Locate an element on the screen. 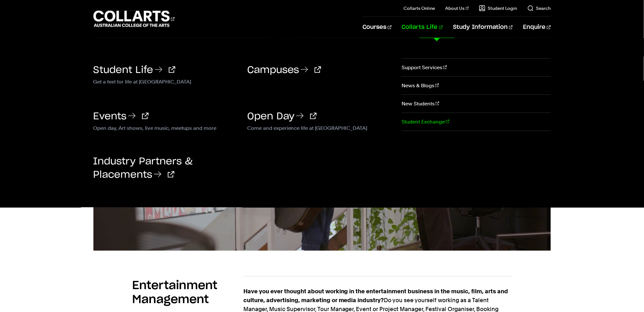 The image size is (644, 312). a: Student Life is located at coordinates (134, 71).